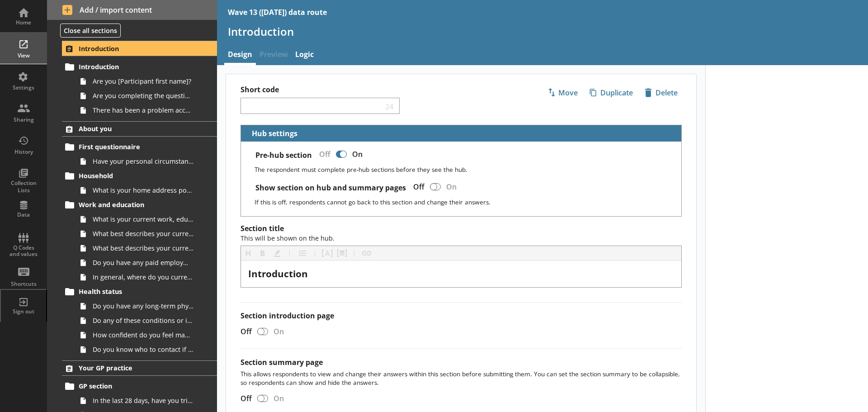 This screenshot has height=412, width=868. Describe the element at coordinates (284, 155) in the screenshot. I see `label: Pre-hub section` at that location.